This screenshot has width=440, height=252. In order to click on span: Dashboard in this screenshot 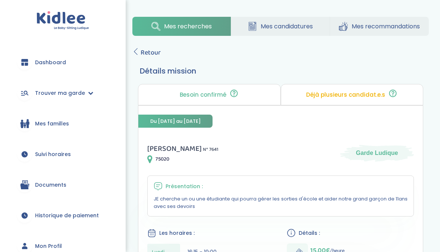, I will do `click(50, 62)`.